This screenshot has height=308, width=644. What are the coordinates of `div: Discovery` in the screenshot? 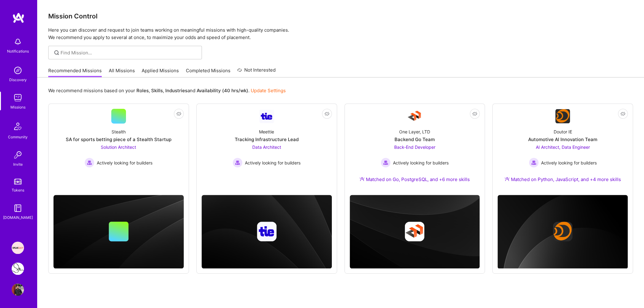 It's located at (18, 79).